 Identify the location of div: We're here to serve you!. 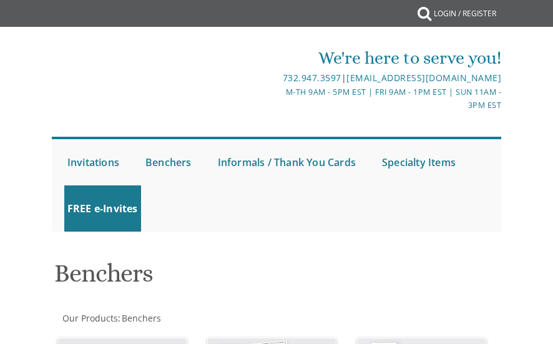
(389, 58).